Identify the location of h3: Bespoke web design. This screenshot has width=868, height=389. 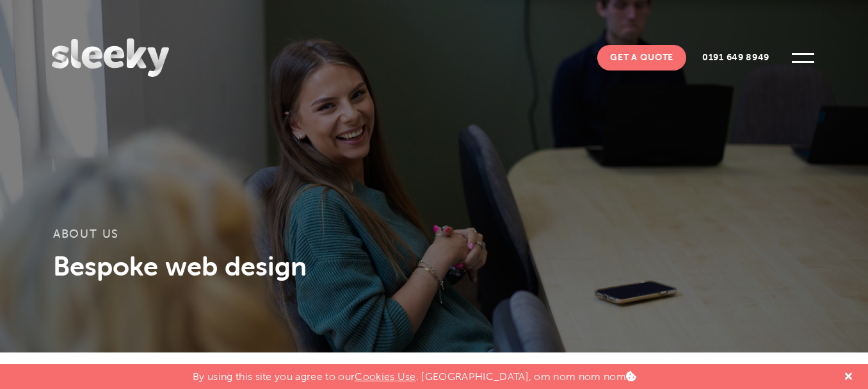
(434, 266).